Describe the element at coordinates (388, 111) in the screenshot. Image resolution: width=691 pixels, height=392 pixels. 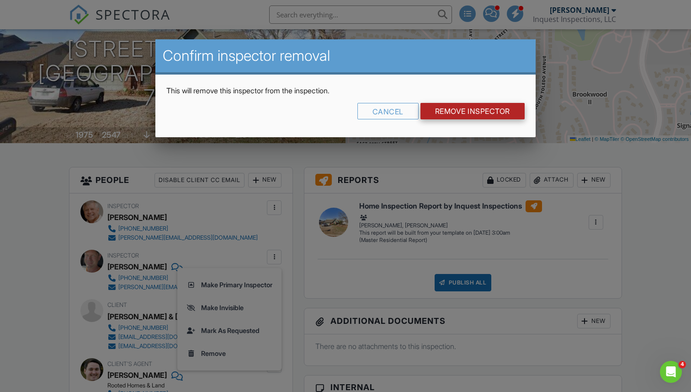
I see `div: Cancel` at that location.